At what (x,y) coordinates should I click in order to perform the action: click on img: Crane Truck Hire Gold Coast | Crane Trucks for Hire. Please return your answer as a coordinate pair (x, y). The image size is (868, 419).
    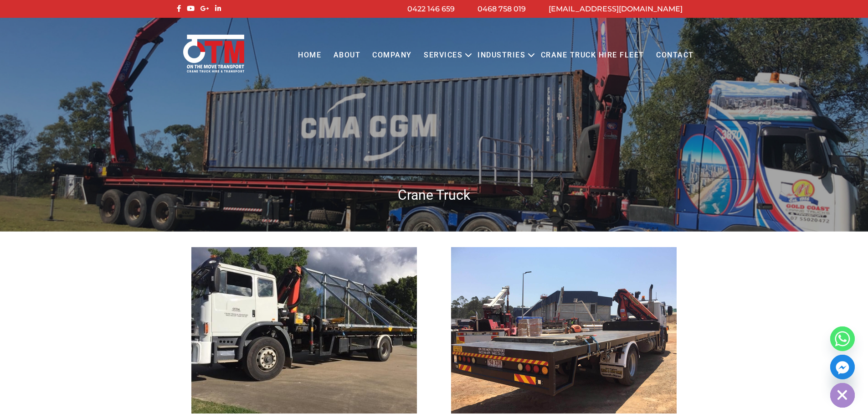
    Looking at the image, I should click on (564, 330).